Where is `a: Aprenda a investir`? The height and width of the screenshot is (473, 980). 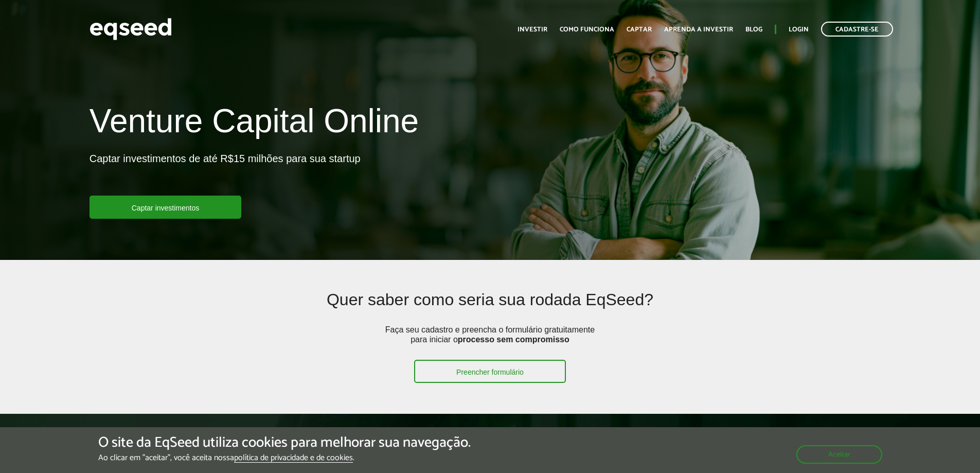 a: Aprenda a investir is located at coordinates (698, 29).